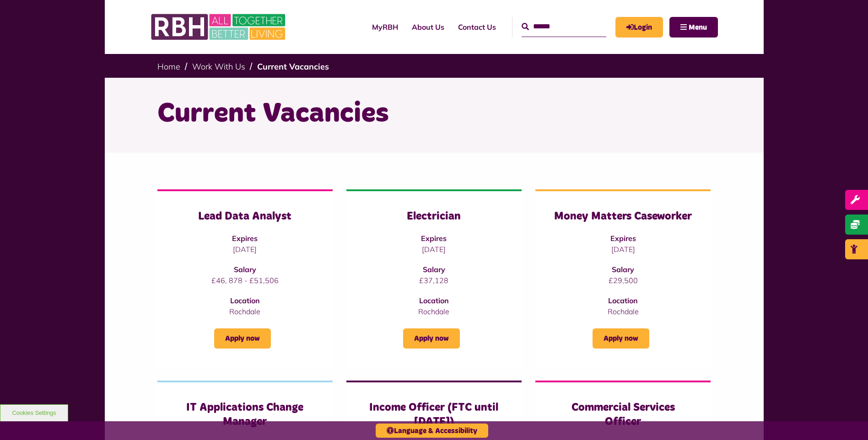 Image resolution: width=868 pixels, height=440 pixels. Describe the element at coordinates (293, 66) in the screenshot. I see `a: Current Vacancies` at that location.